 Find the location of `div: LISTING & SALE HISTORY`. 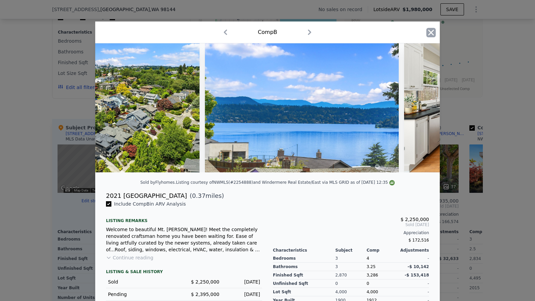

div: LISTING & SALE HISTORY is located at coordinates (184, 273).